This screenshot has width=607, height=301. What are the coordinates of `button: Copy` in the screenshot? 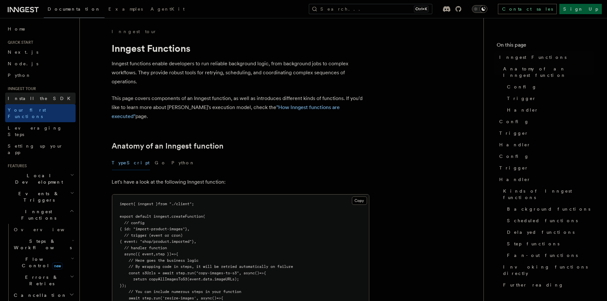 It's located at (360, 201).